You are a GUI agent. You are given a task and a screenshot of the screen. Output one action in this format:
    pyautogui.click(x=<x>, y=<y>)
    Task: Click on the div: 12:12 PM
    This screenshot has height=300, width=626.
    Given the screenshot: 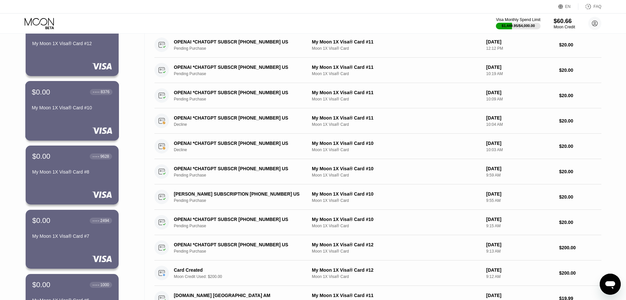 What is the action you would take?
    pyautogui.click(x=520, y=48)
    